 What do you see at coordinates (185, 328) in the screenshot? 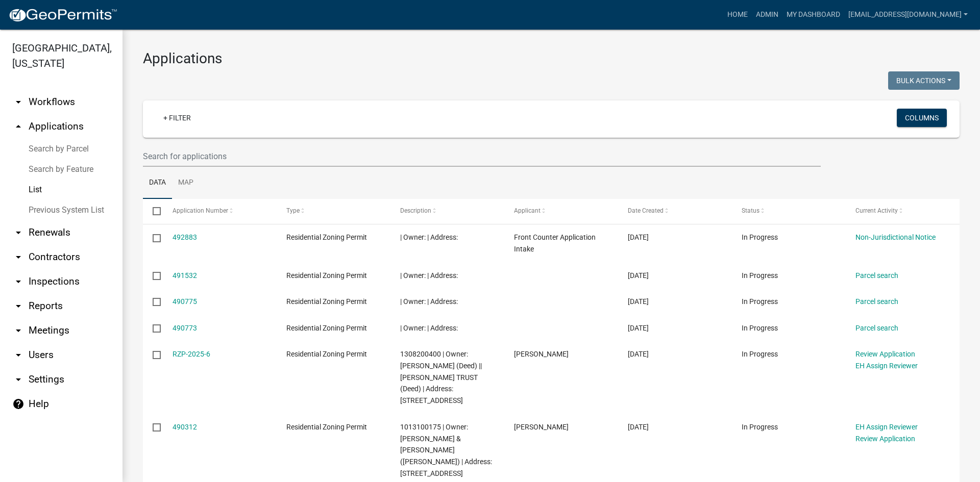
I see `a: 490773` at bounding box center [185, 328].